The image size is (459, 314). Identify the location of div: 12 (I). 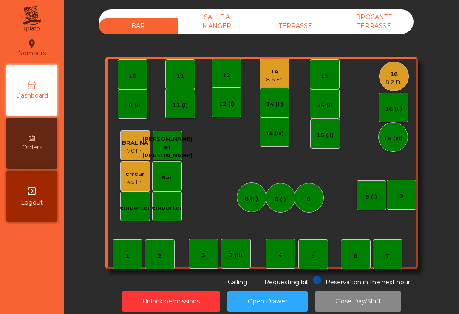
(226, 104).